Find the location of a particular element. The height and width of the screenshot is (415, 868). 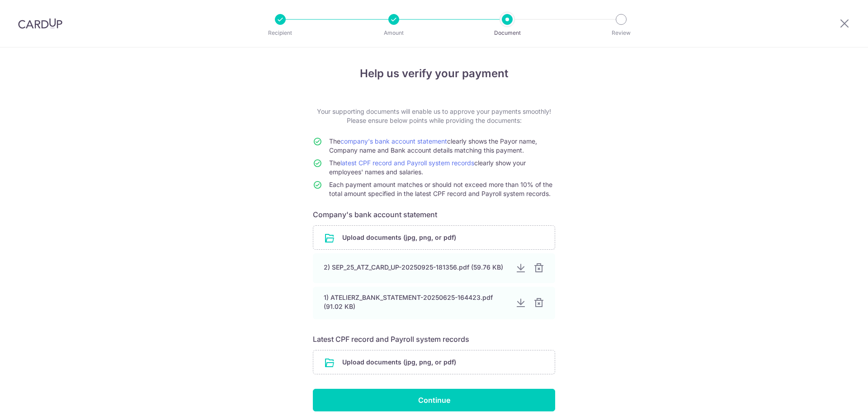

div: 2) SEP_25_ATZ_CARD_UP-20250925-181356.pdf (59.76 KB) is located at coordinates (415, 267).